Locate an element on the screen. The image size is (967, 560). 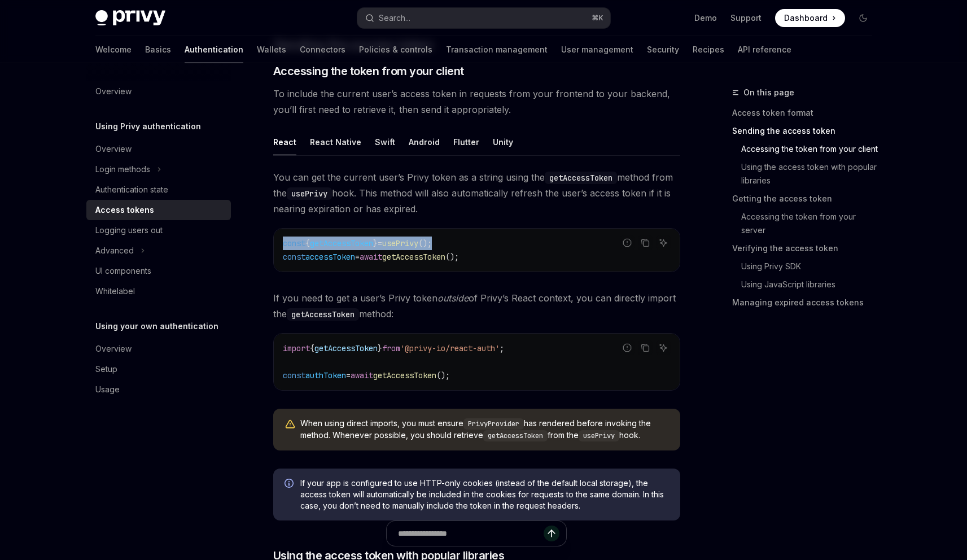
a: User management is located at coordinates (598, 50).